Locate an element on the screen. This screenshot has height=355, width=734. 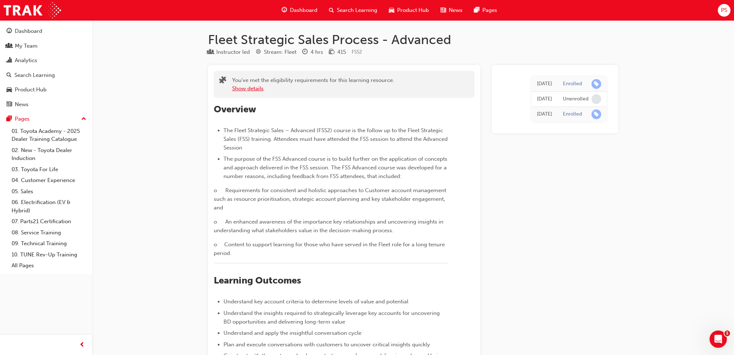
span: o Requirements for consistent and holistic approaches to Customer account management such as reso... is located at coordinates (331, 199).